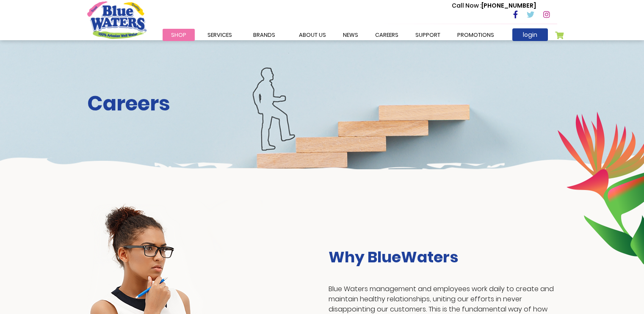  I want to click on a: about us, so click(313, 35).